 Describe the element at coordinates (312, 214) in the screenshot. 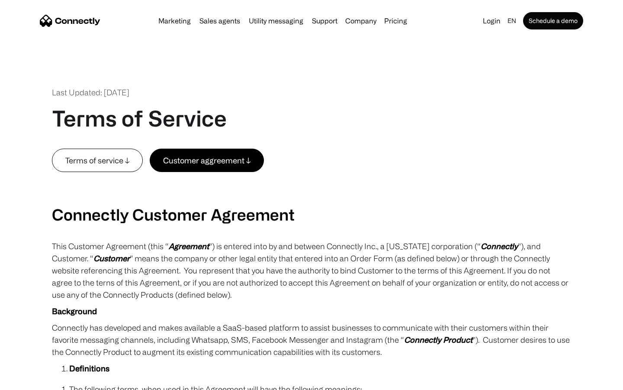

I see `h2: Connectly Customer Agreement` at that location.